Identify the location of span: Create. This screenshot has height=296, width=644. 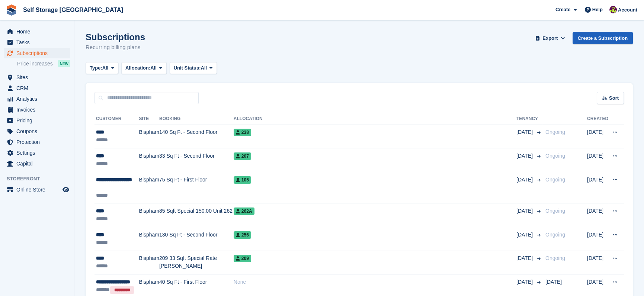
(563, 10).